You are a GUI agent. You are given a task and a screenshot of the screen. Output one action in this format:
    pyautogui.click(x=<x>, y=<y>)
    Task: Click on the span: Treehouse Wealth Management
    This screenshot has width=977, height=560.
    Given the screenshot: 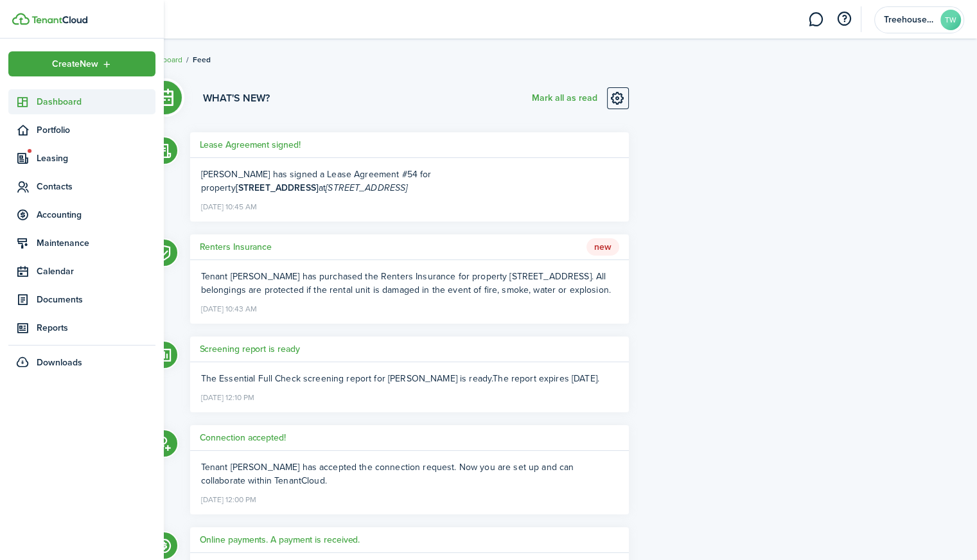 What is the action you would take?
    pyautogui.click(x=909, y=20)
    